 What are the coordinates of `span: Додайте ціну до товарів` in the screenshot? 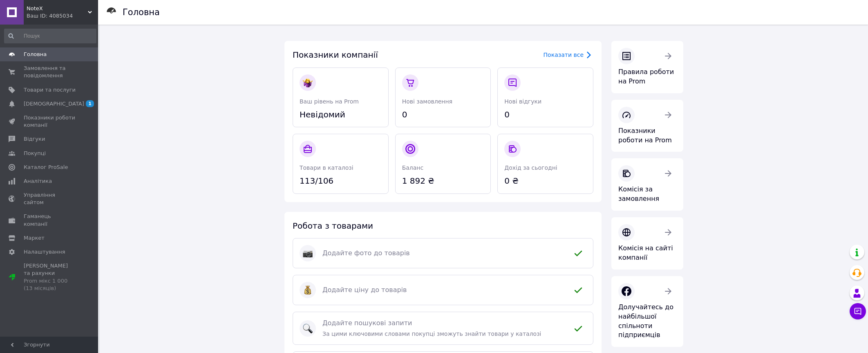 It's located at (443, 290).